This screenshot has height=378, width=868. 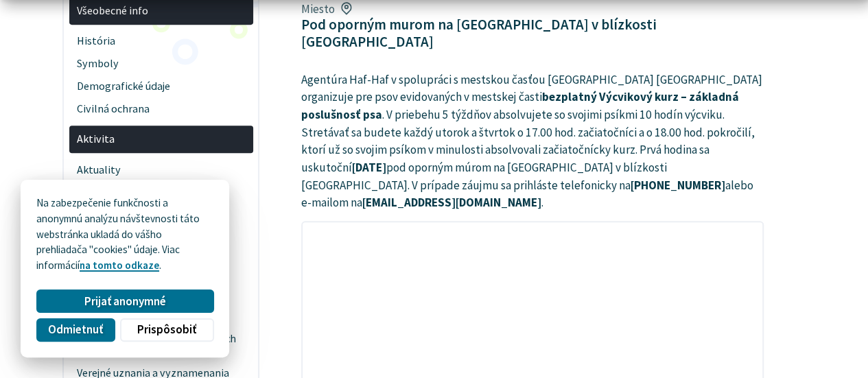 What do you see at coordinates (161, 108) in the screenshot?
I see `a: Civilná ochrana` at bounding box center [161, 108].